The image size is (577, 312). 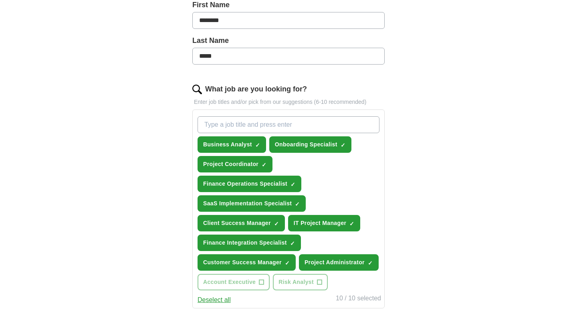 What do you see at coordinates (231, 164) in the screenshot?
I see `span: Project Coordinator` at bounding box center [231, 164].